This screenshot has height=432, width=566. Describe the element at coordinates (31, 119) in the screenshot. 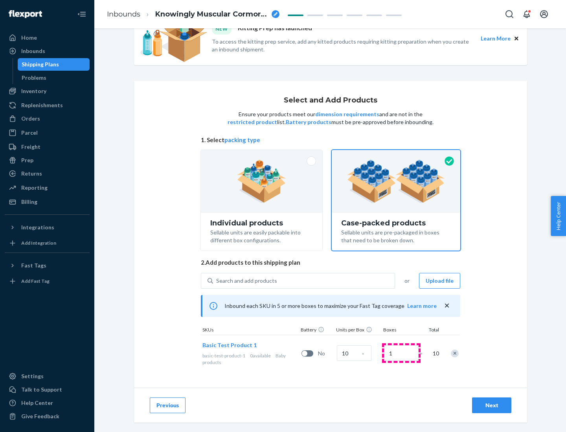

I see `div: Orders` at that location.